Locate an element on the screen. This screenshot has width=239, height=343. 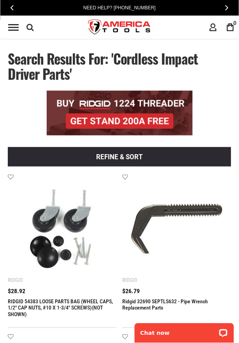
span: $28.92 is located at coordinates (16, 291).